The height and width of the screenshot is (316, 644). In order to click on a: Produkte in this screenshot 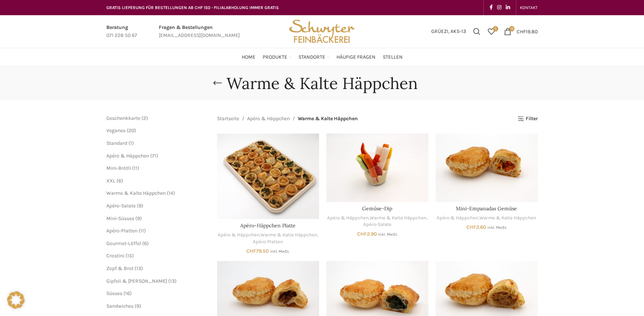, I will do `click(277, 57)`.